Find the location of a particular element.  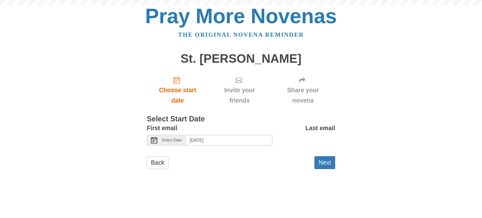

span: Choose start date is located at coordinates (178, 95).